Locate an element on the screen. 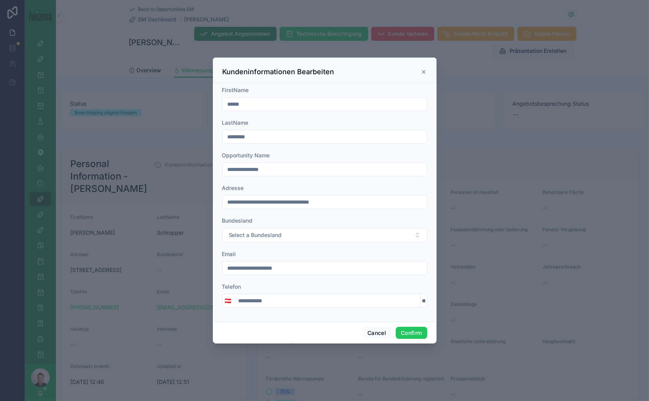  h3: Kundeninformationen Bearbeiten is located at coordinates (279, 72).